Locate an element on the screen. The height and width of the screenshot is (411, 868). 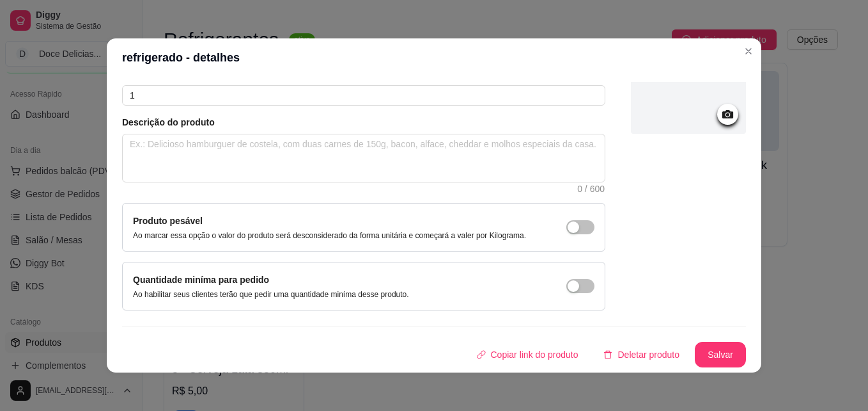
button: deleteDeletar produto is located at coordinates (641, 354).